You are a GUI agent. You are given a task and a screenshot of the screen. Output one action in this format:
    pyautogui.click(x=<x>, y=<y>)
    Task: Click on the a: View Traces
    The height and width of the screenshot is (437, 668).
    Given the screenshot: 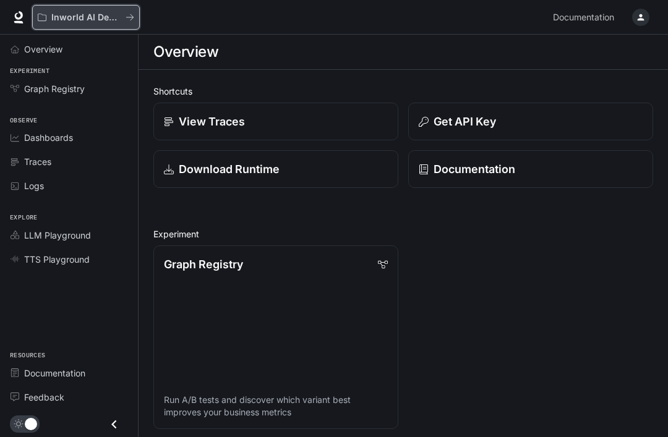 What is the action you would take?
    pyautogui.click(x=276, y=121)
    